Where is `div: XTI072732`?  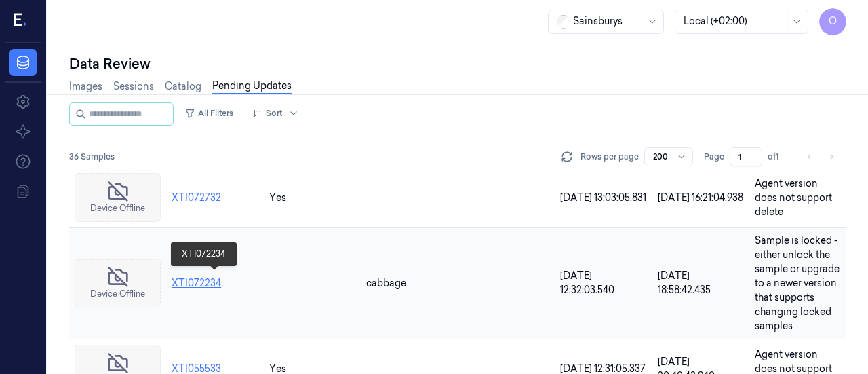
div: XTI072732 is located at coordinates (215, 198).